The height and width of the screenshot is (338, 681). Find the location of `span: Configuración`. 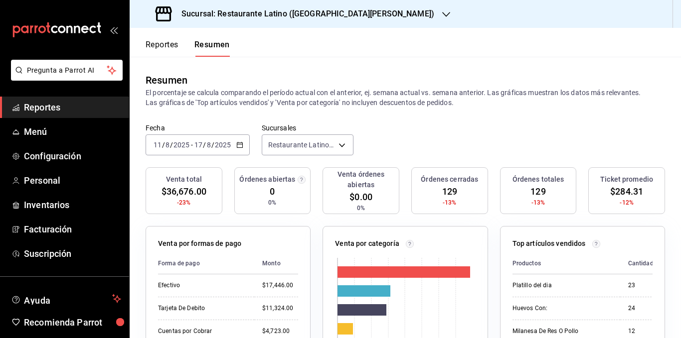

span: Configuración is located at coordinates (72, 156).